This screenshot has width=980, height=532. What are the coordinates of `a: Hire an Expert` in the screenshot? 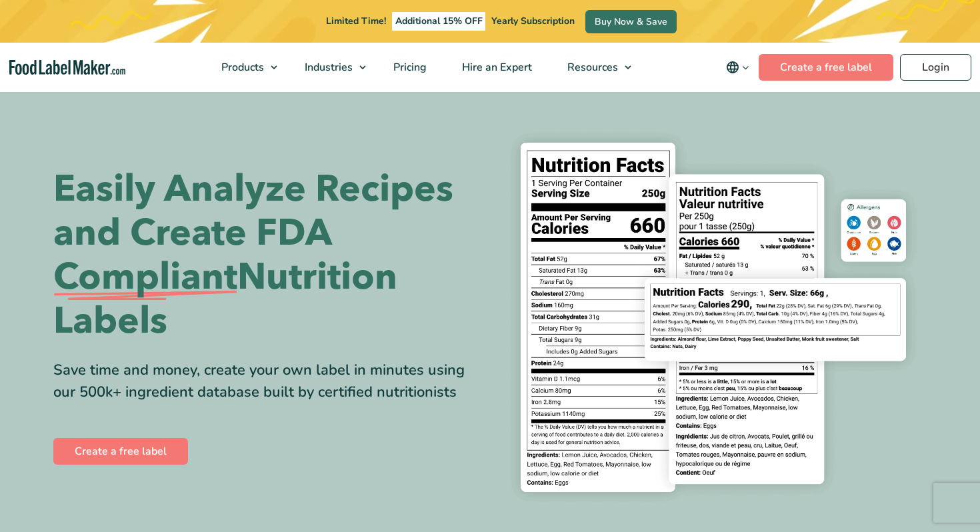 It's located at (495, 67).